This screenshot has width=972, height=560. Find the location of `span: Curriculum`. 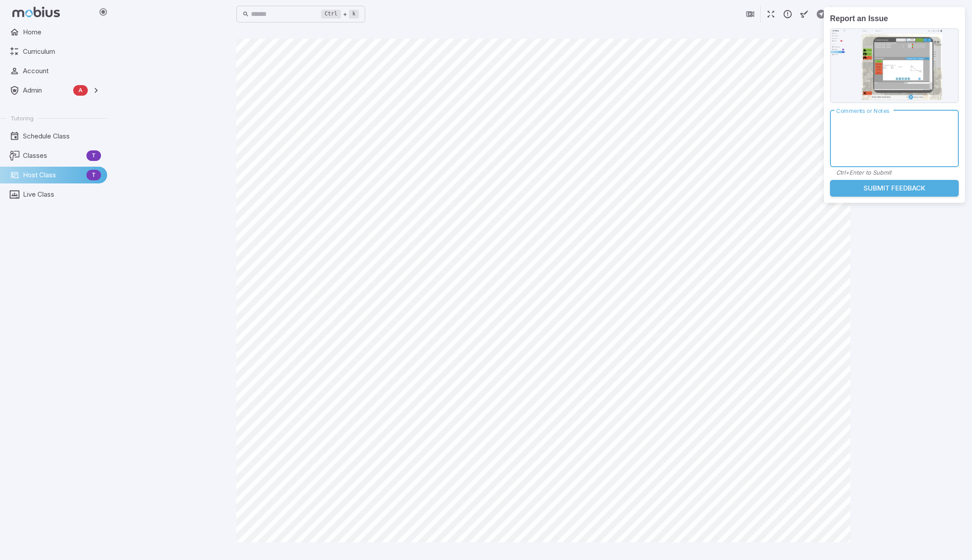

span: Curriculum is located at coordinates (62, 52).